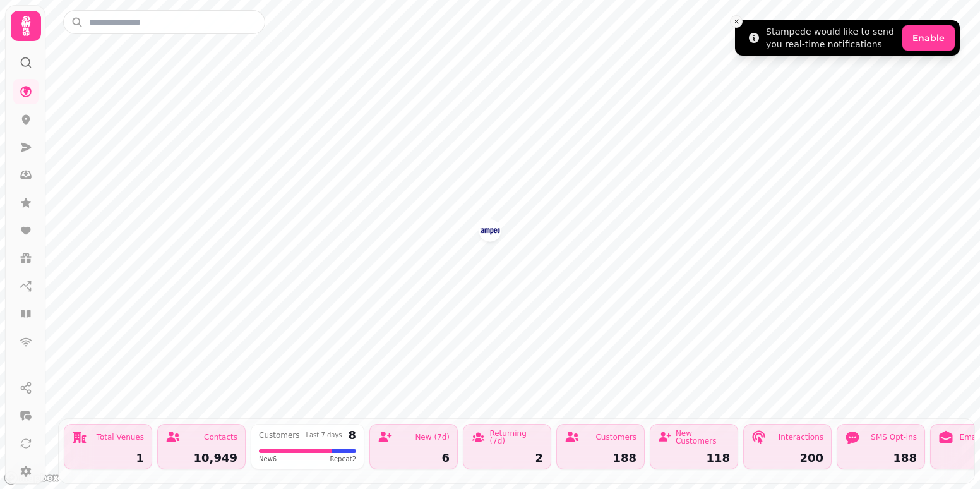  I want to click on span: New 6, so click(267, 458).